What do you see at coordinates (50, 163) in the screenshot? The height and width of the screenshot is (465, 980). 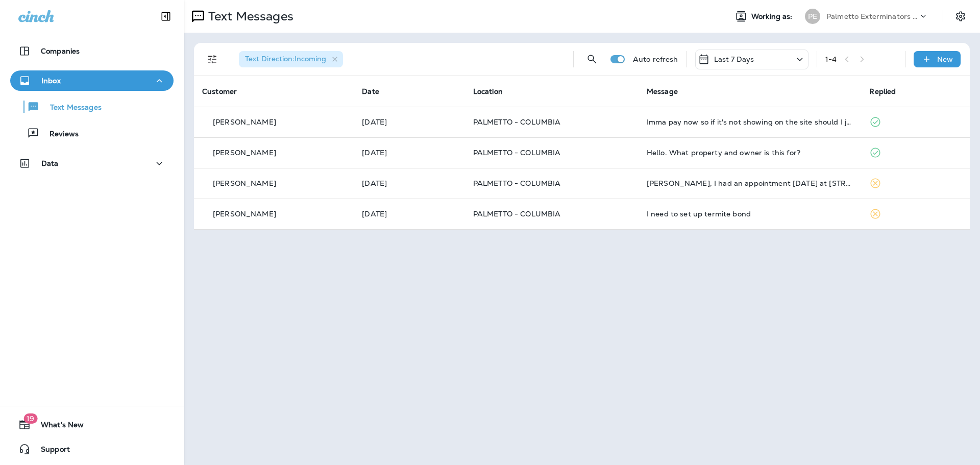 I see `p: Data` at bounding box center [50, 163].